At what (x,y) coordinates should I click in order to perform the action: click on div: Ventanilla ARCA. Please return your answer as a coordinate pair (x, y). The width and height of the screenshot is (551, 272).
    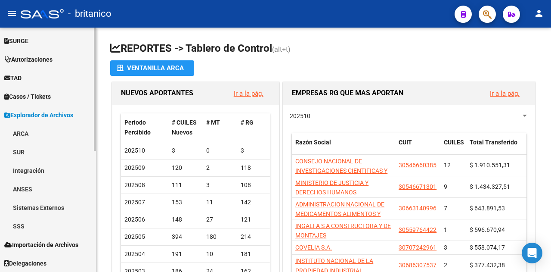
    Looking at the image, I should click on (152, 68).